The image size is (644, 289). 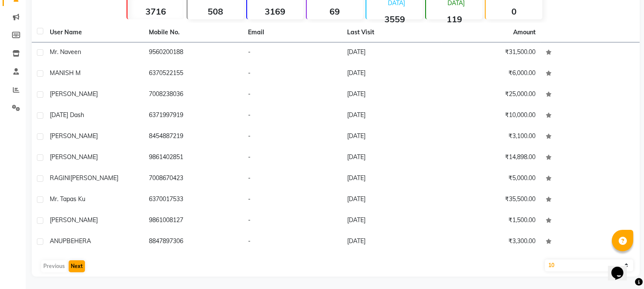 I want to click on td: 8454887219, so click(x=193, y=137).